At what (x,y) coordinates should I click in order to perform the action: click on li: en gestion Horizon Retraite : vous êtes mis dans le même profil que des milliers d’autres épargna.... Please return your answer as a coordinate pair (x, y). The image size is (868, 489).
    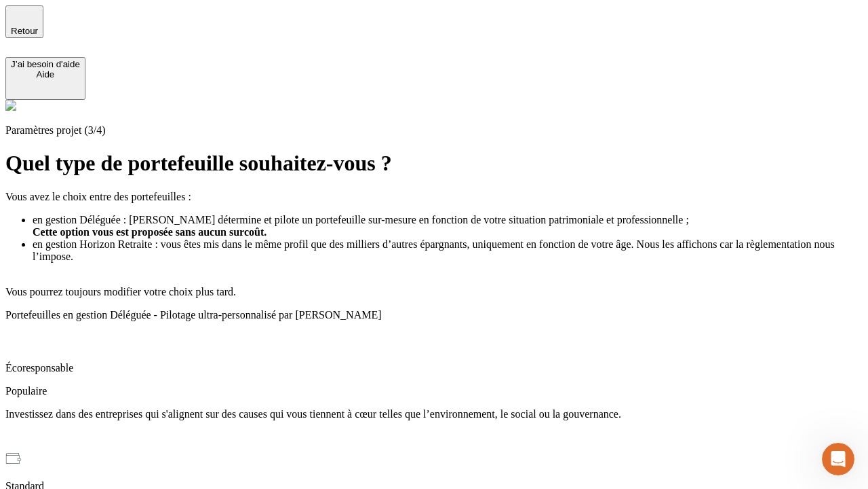
    Looking at the image, I should click on (448, 250).